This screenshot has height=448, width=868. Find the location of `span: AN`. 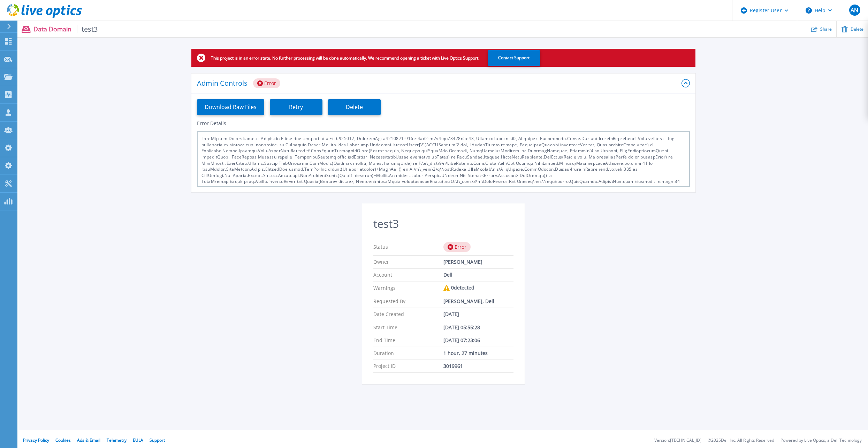

span: AN is located at coordinates (854, 10).